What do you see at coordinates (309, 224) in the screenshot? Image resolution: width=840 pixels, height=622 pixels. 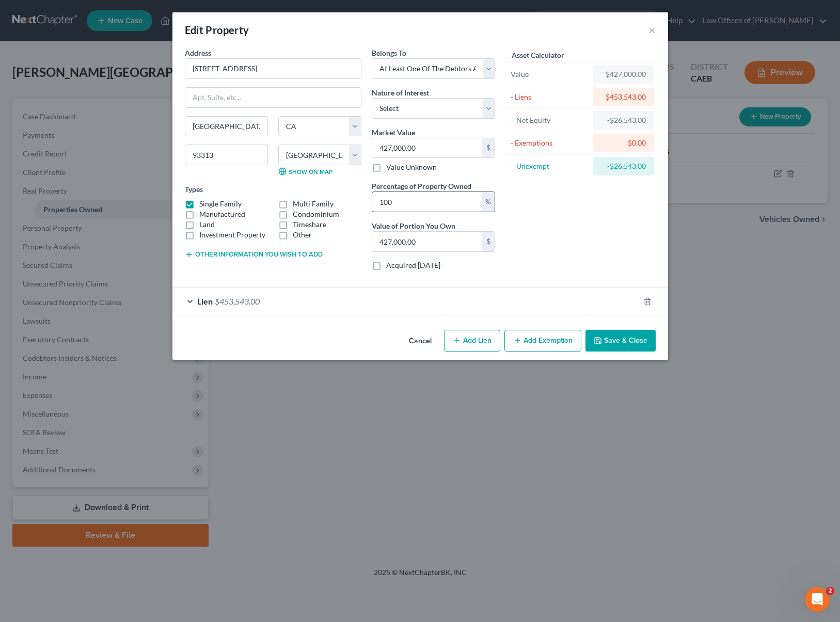 I see `label: Timeshare` at bounding box center [309, 224].